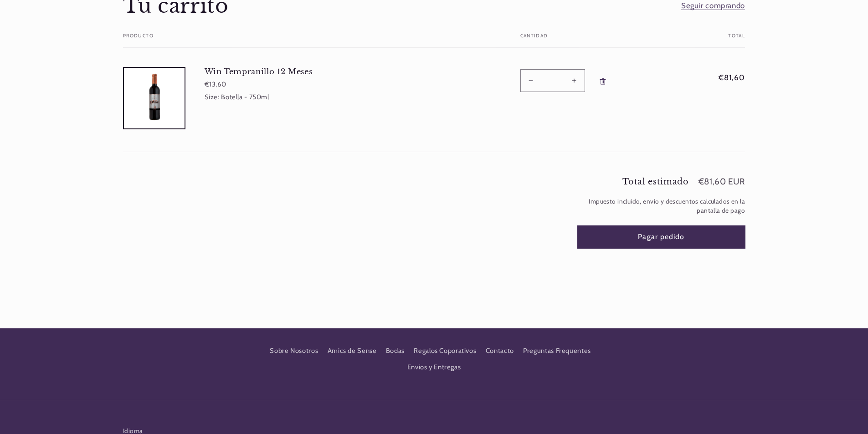 This screenshot has height=434, width=868. I want to click on a: Contacto, so click(499, 351).